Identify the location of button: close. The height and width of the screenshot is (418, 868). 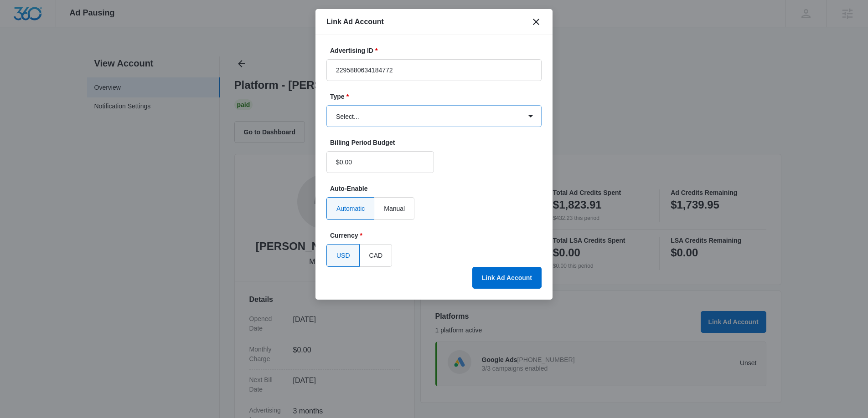
(536, 22).